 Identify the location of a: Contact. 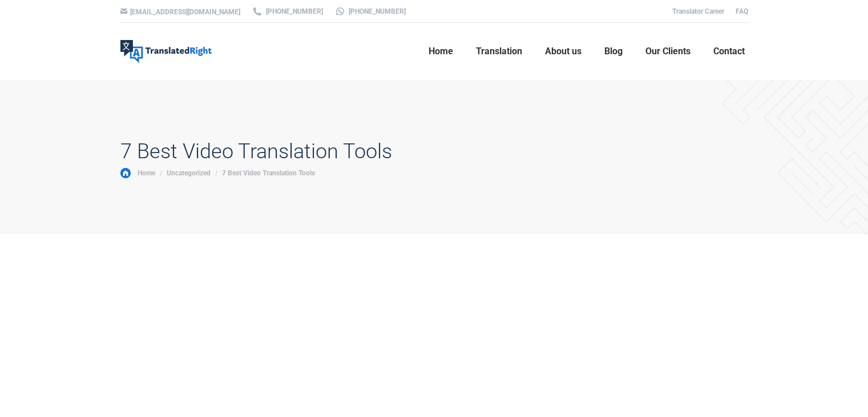
(729, 52).